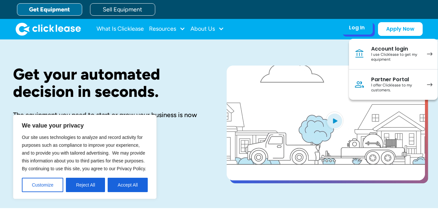 The image size is (438, 212). I want to click on button: Accept All, so click(128, 185).